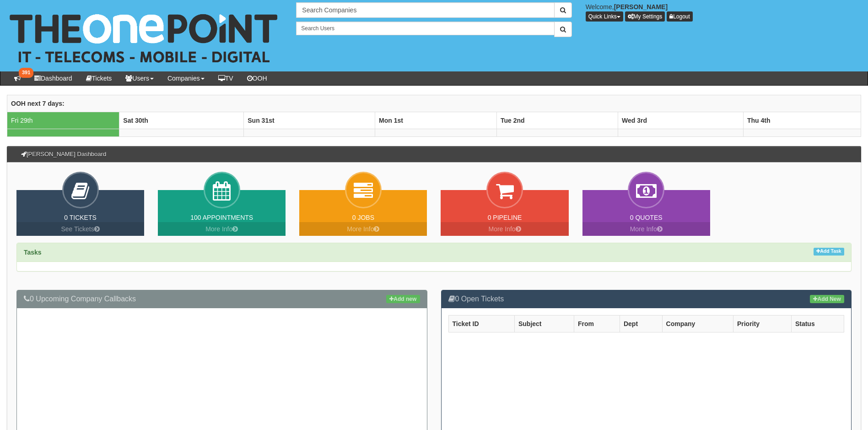  What do you see at coordinates (425, 28) in the screenshot?
I see `input: Search Users` at bounding box center [425, 28].